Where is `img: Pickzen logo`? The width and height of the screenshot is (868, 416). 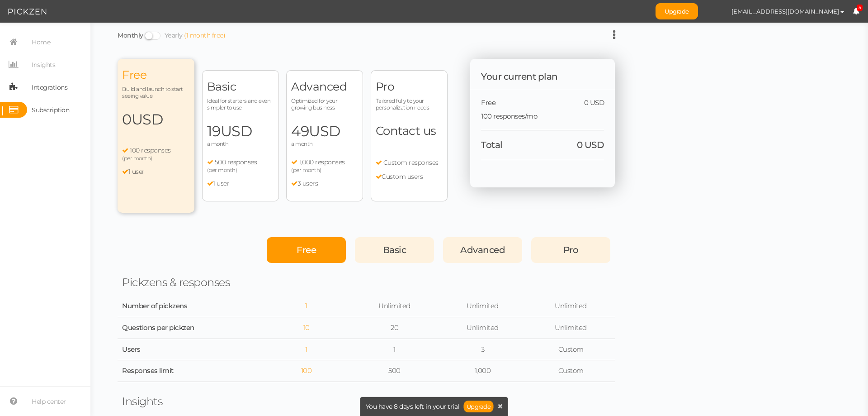 img: Pickzen logo is located at coordinates (27, 12).